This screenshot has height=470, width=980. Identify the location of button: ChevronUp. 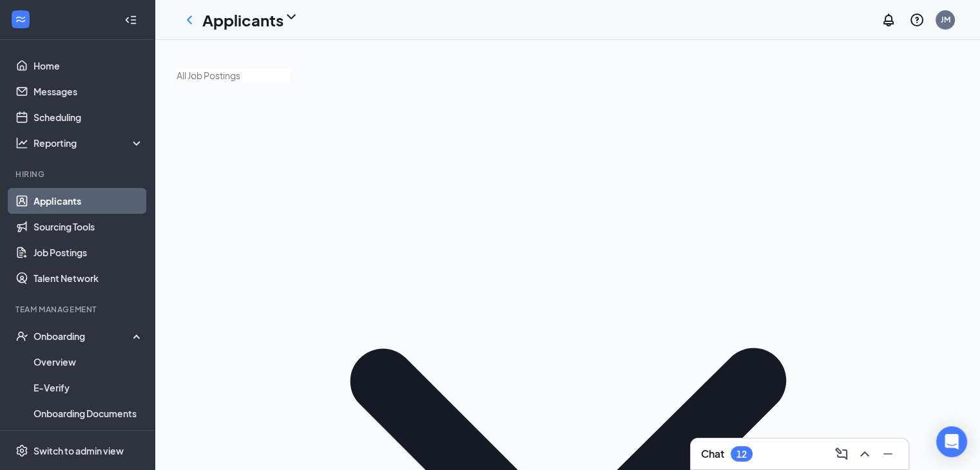
(865, 454).